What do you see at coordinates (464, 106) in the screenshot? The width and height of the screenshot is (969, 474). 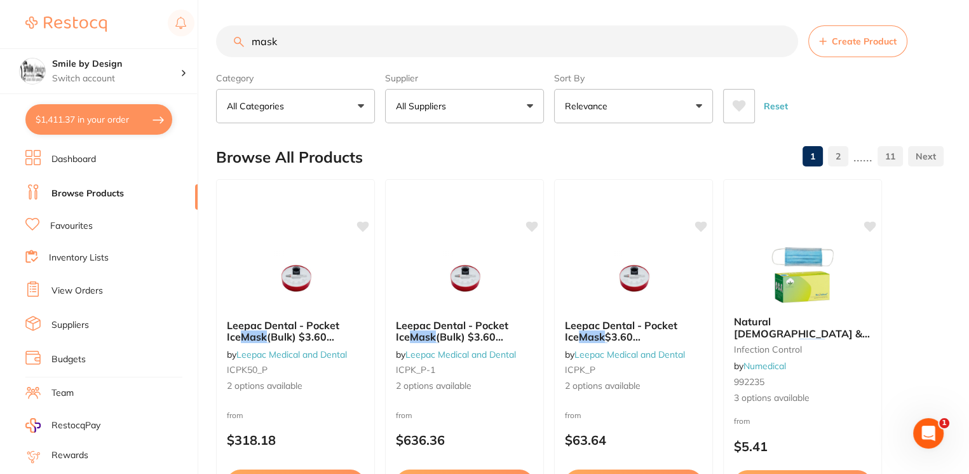 I see `button: All Suppliers` at bounding box center [464, 106].